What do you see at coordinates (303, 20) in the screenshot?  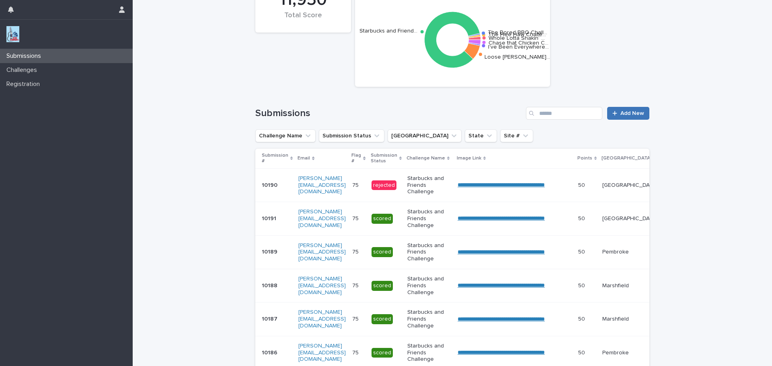 I see `div: Total Score` at bounding box center [303, 20].